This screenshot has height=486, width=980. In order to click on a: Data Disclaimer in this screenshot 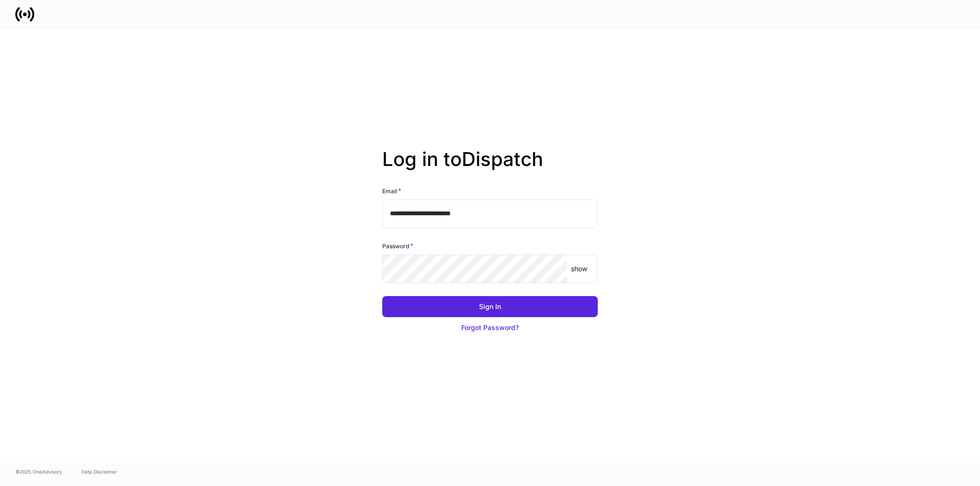, I will do `click(99, 472)`.